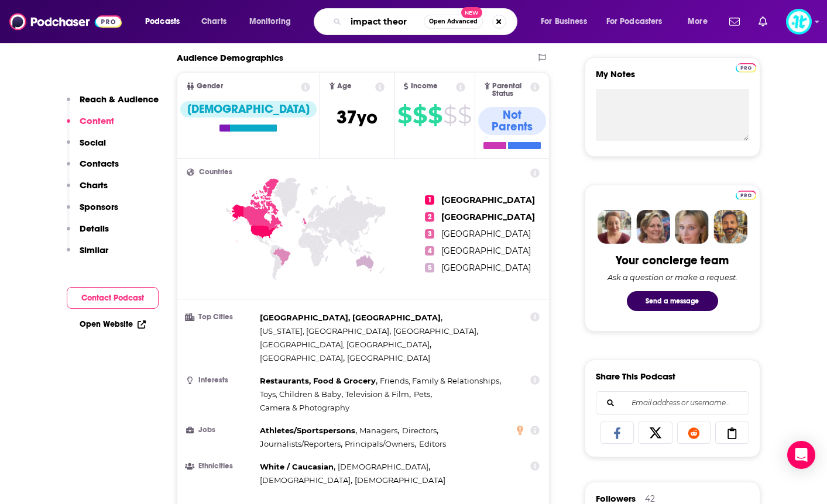 The image size is (827, 504). What do you see at coordinates (673, 301) in the screenshot?
I see `button: Send a message` at bounding box center [673, 301].